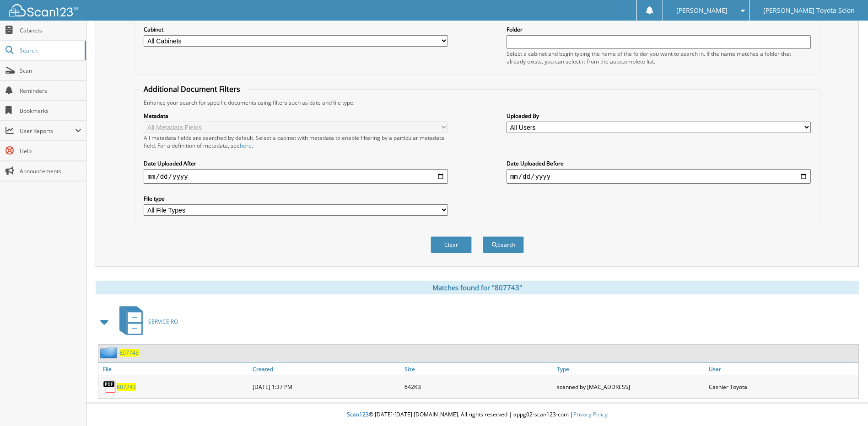 This screenshot has width=868, height=426. Describe the element at coordinates (43, 10) in the screenshot. I see `img: scan123-logo-white.svg` at that location.